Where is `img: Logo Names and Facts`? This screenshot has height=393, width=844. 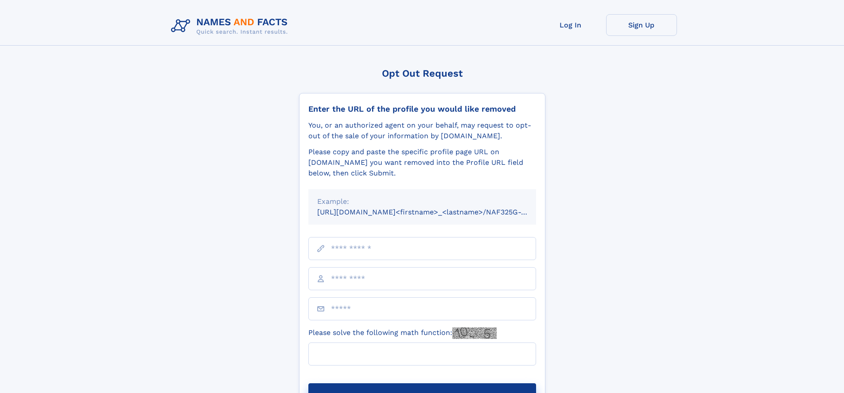 img: Logo Names and Facts is located at coordinates (231, 26).